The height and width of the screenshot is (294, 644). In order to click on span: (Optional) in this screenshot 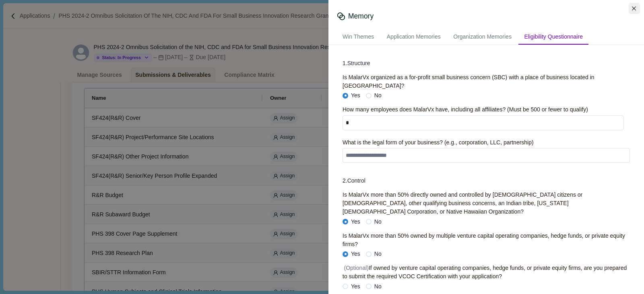, I will do `click(356, 268)`.